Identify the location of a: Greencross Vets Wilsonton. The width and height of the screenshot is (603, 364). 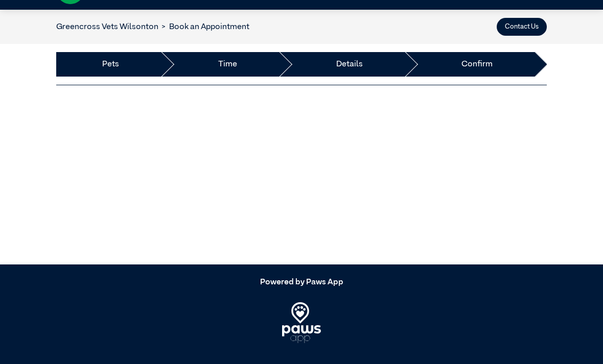
(107, 27).